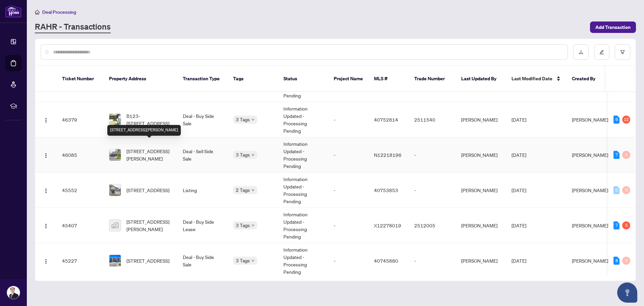  Describe the element at coordinates (622, 52) in the screenshot. I see `button: filter` at that location.